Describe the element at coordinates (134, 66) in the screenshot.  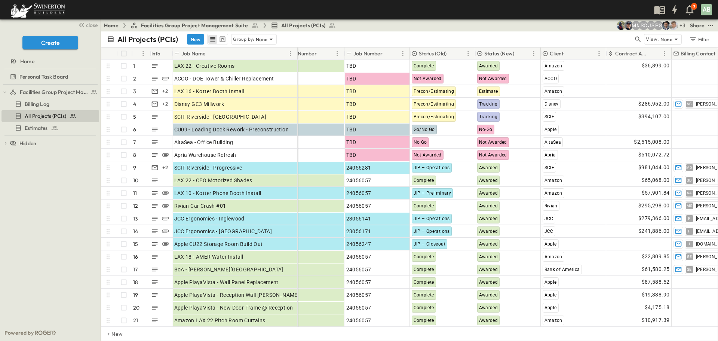
I see `p: 1` at that location.